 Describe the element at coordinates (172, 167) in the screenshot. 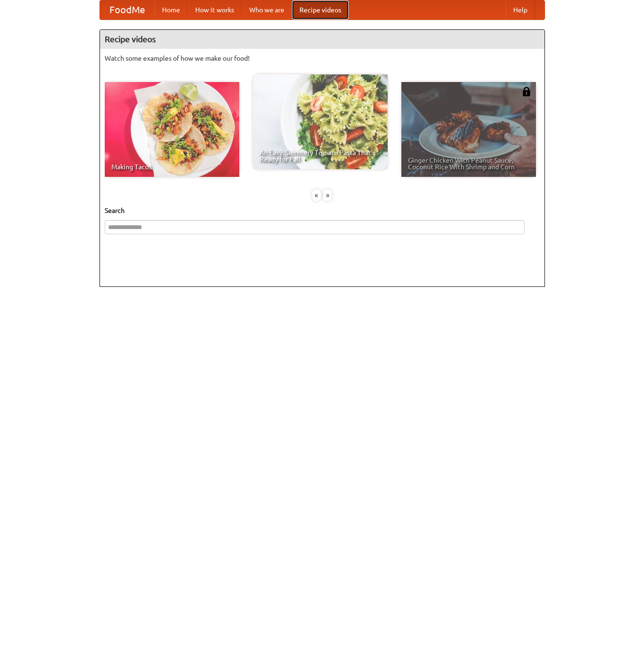

I see `span: Making Tacos` at that location.